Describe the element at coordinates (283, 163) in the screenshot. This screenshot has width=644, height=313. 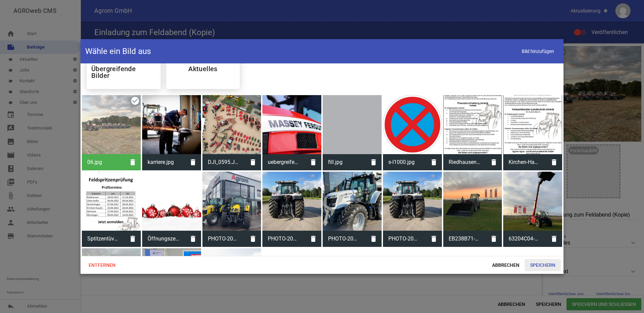
I see `span: uebergreifend-01.jpg` at that location.